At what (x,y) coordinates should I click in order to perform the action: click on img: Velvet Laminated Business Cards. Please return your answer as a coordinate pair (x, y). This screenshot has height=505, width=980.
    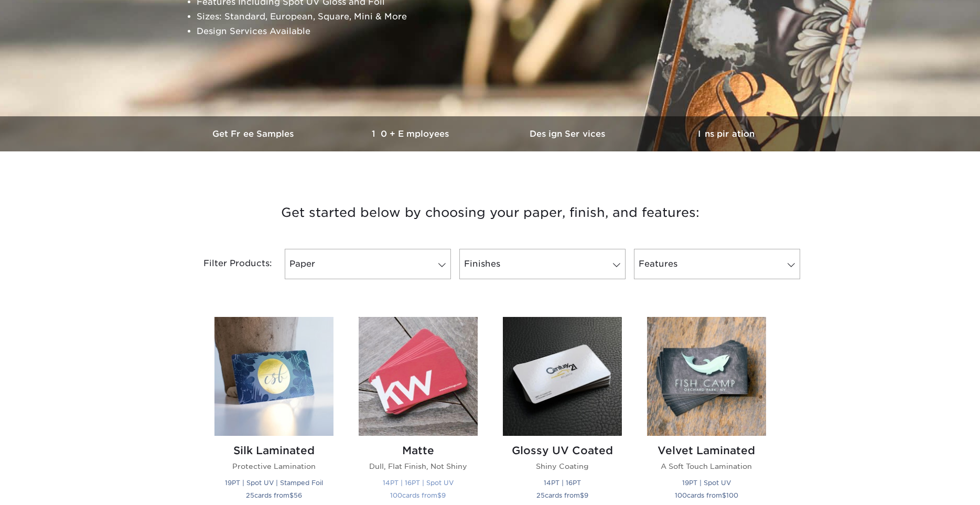
    Looking at the image, I should click on (706, 376).